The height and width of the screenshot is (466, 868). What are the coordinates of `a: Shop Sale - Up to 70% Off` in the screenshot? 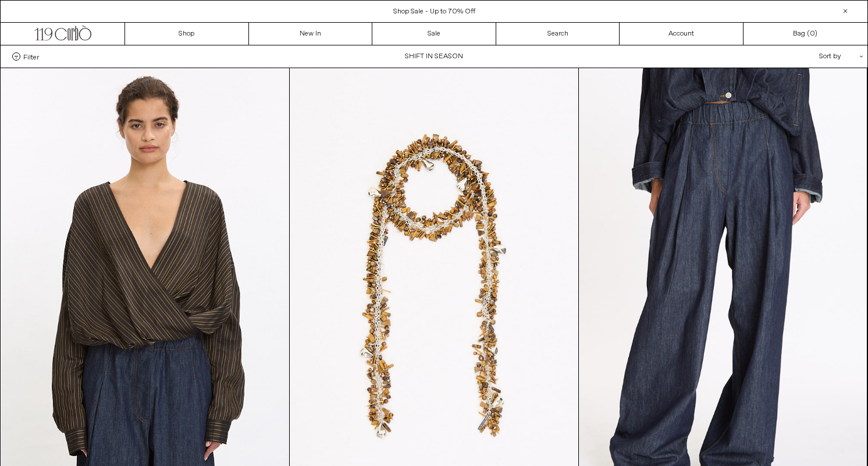 It's located at (434, 12).